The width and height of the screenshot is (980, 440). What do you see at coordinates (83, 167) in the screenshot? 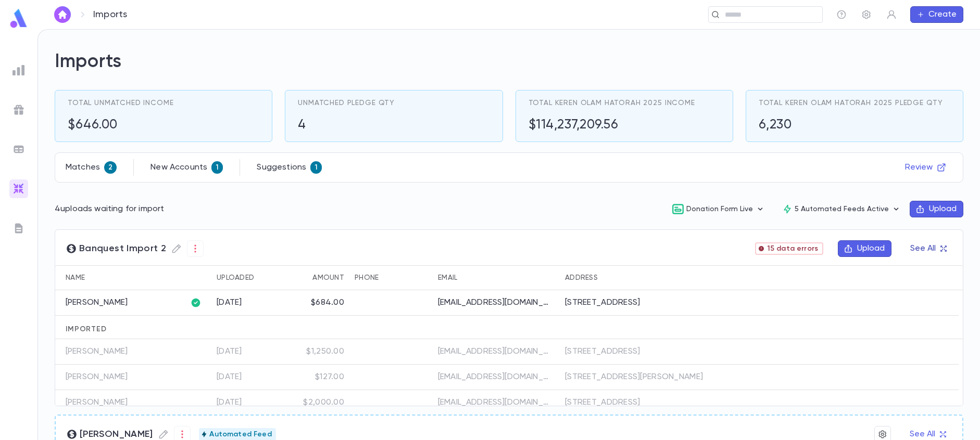
I see `p: Matches` at bounding box center [83, 167].